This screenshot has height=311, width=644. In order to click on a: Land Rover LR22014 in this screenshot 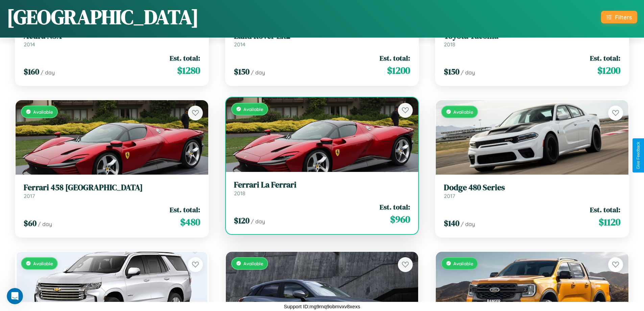, I will do `click(323, 39)`.